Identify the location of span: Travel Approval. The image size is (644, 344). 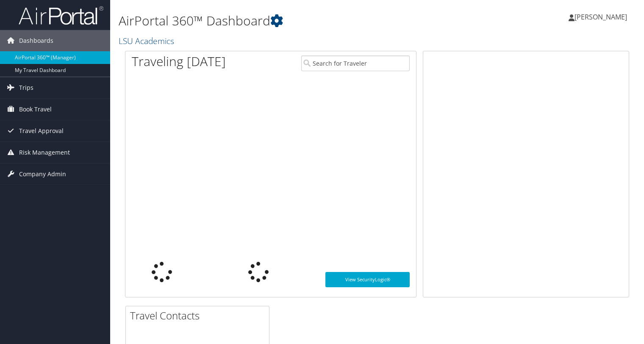
(41, 131).